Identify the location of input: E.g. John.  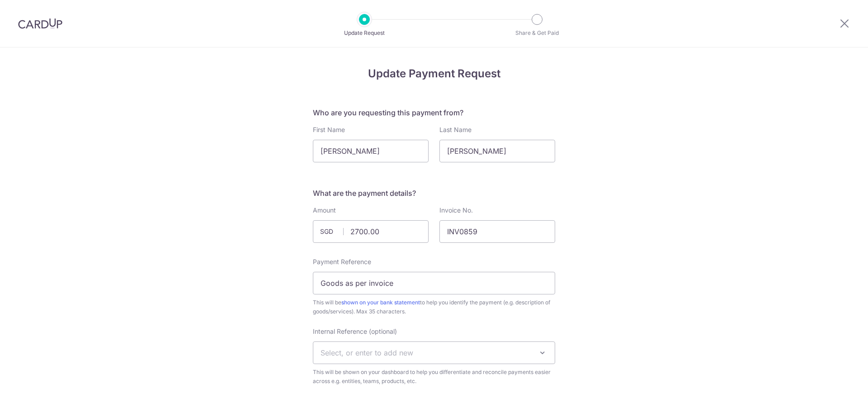
(370, 151).